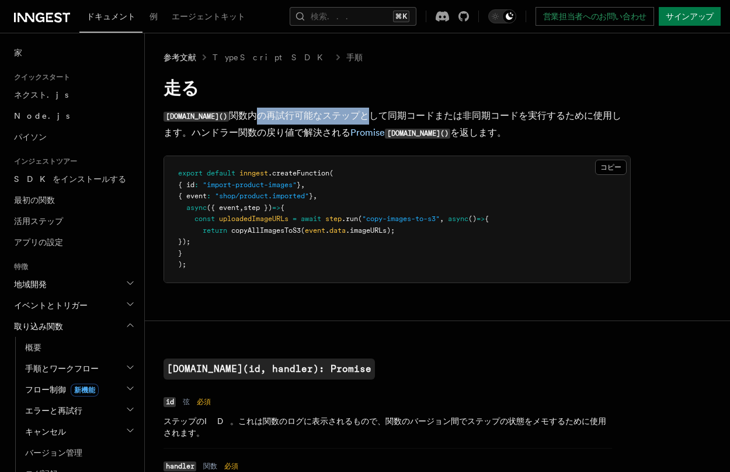 Image resolution: width=730 pixels, height=472 pixels. Describe the element at coordinates (73, 116) in the screenshot. I see `a: Node.js` at that location.